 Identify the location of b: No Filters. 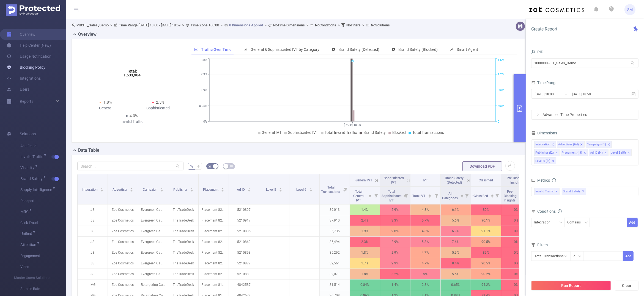
(353, 25).